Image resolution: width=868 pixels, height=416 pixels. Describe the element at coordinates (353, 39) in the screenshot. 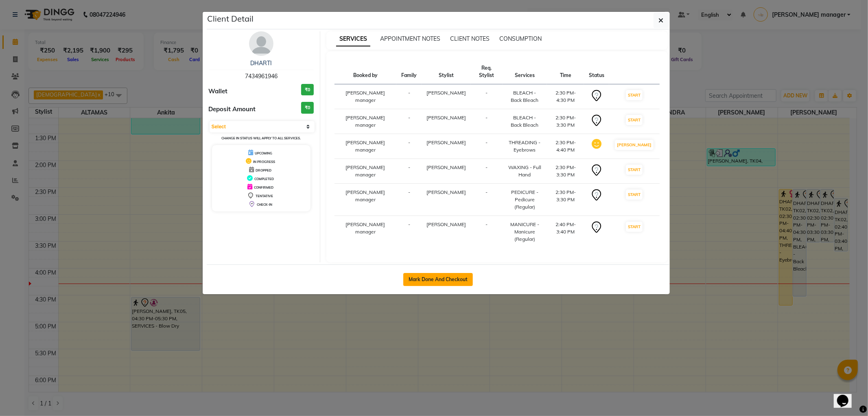

I see `span: SERVICES` at that location.